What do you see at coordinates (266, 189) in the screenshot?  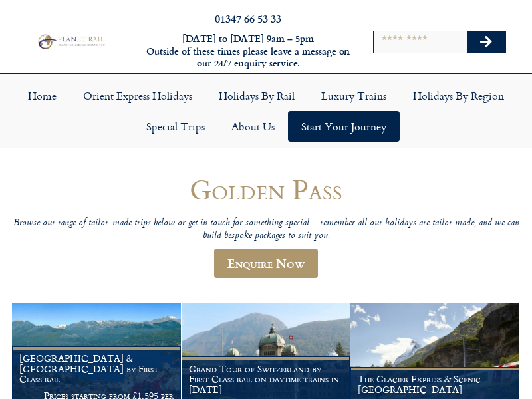 I see `h1: Golden Pass` at bounding box center [266, 189].